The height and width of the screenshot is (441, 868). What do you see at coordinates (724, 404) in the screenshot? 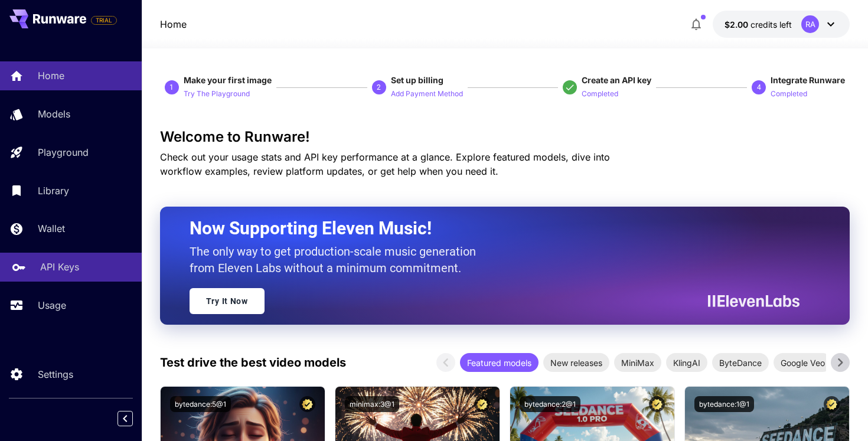
I see `button: bytedance:1@1` at bounding box center [724, 404].